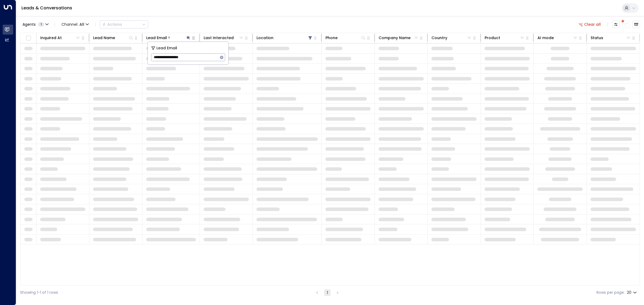  I want to click on a: Leads & Conversations, so click(46, 8).